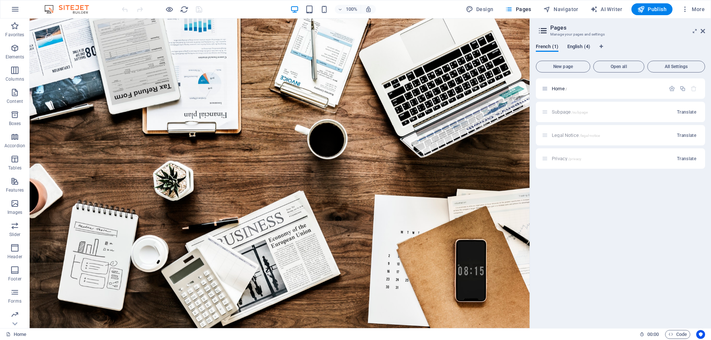 Image resolution: width=711 pixels, height=340 pixels. I want to click on p: Forms, so click(15, 301).